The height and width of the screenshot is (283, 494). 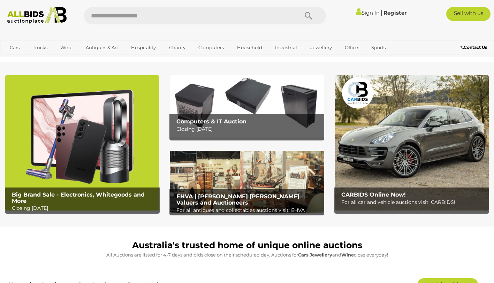 What do you see at coordinates (373, 194) in the screenshot?
I see `b: CARBIDS Online Now!` at bounding box center [373, 194].